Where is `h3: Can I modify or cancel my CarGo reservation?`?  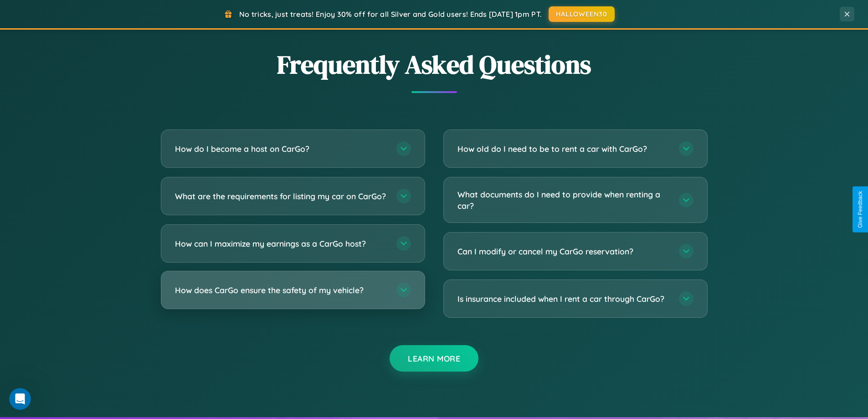 h3: Can I modify or cancel my CarGo reservation? is located at coordinates (564, 251).